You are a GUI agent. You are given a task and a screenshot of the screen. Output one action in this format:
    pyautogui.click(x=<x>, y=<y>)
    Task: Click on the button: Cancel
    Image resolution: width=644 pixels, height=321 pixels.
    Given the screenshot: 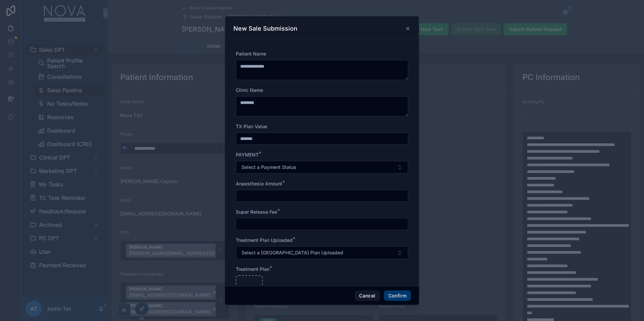 What is the action you would take?
    pyautogui.click(x=367, y=296)
    